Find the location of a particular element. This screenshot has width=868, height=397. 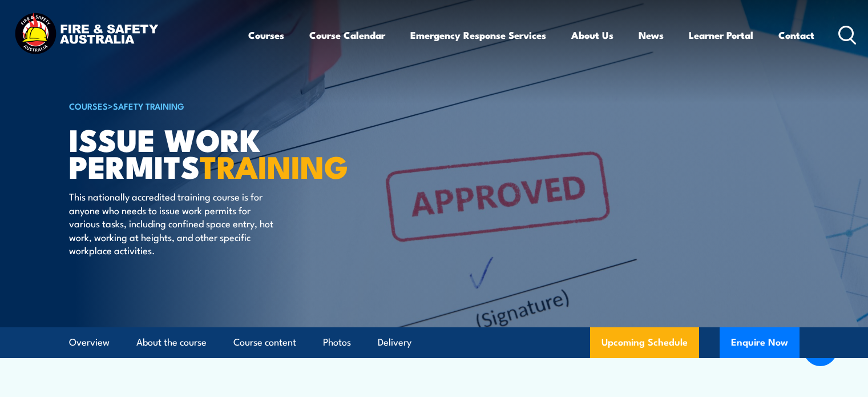

h1: Issue Work Permits is located at coordinates (210, 152).